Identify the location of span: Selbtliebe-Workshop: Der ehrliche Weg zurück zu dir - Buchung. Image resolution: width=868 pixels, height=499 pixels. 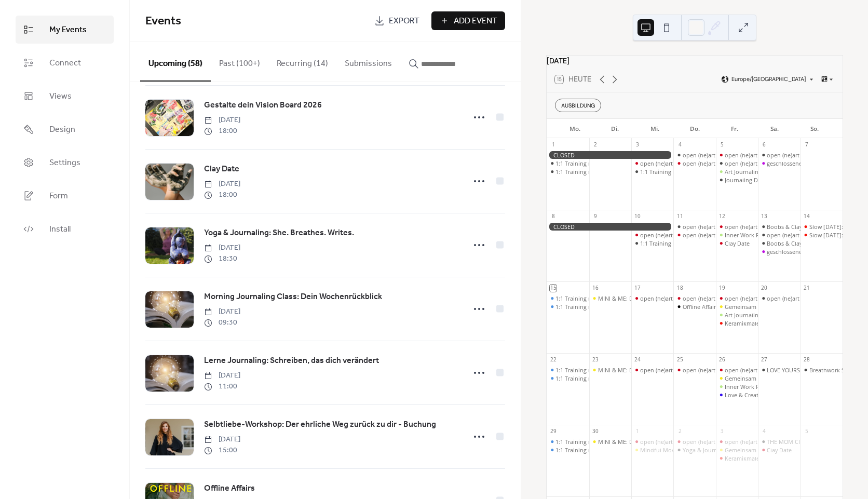
(320, 424).